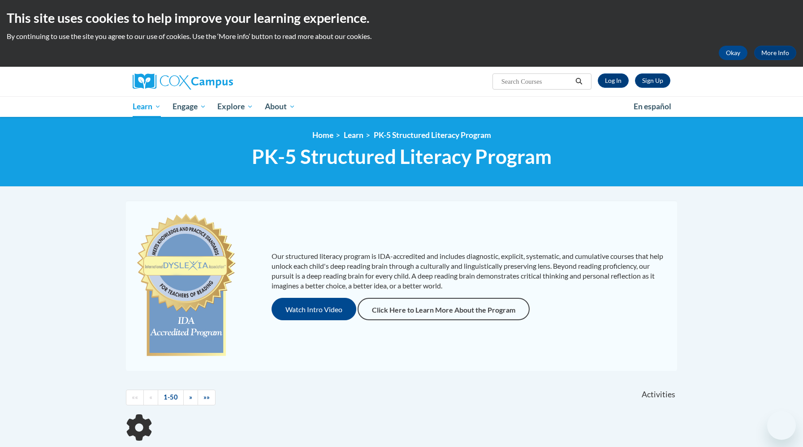 The image size is (803, 447). I want to click on a: Cox Campus, so click(218, 82).